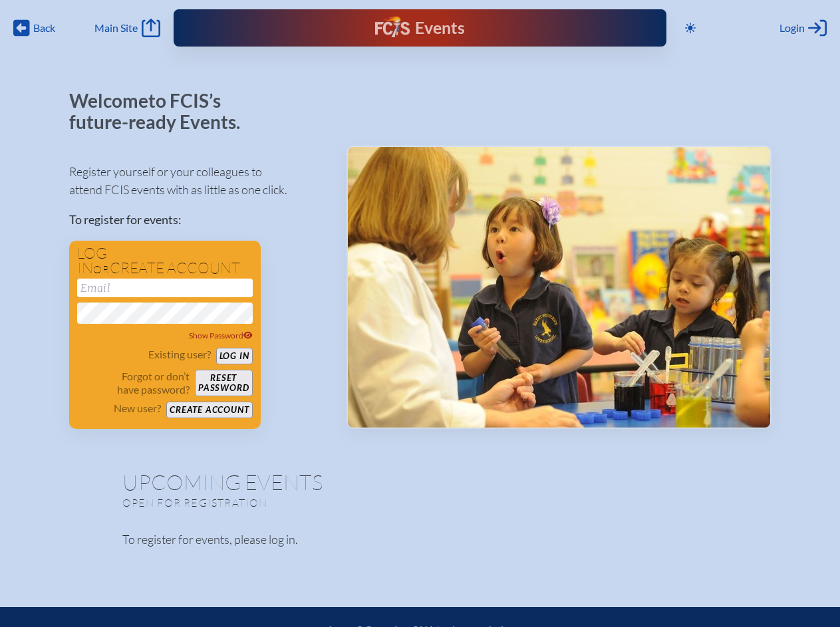 This screenshot has width=840, height=627. Describe the element at coordinates (420, 28) in the screenshot. I see `div: FCIS Events — Future ready` at that location.